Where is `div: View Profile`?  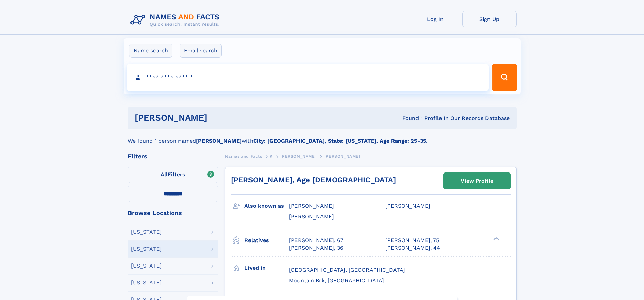 div: View Profile is located at coordinates (477, 181).